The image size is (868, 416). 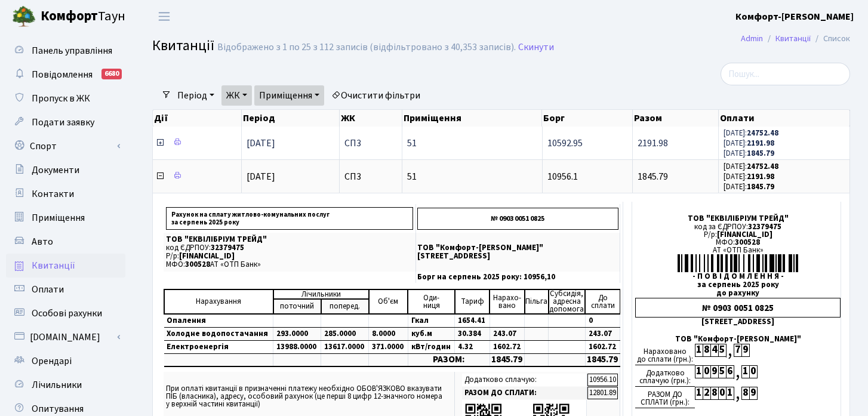 What do you see at coordinates (56, 385) in the screenshot?
I see `span: Лічильники` at bounding box center [56, 385].